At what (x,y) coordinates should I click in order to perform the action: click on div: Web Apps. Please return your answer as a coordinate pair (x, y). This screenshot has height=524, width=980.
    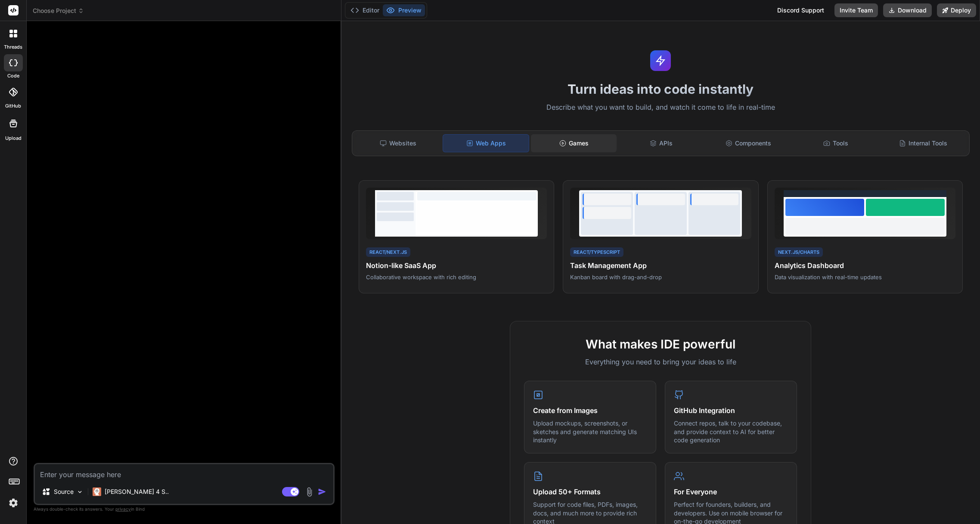
    Looking at the image, I should click on (486, 143).